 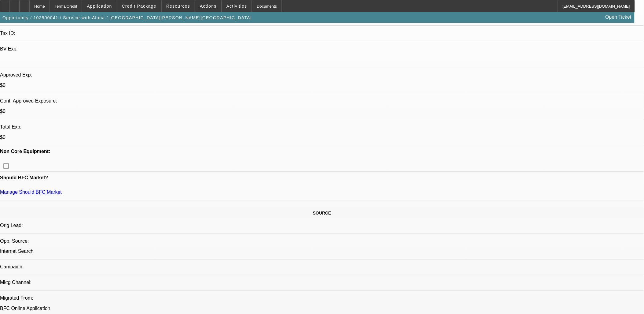 What do you see at coordinates (208, 6) in the screenshot?
I see `span: Actions` at bounding box center [208, 6].